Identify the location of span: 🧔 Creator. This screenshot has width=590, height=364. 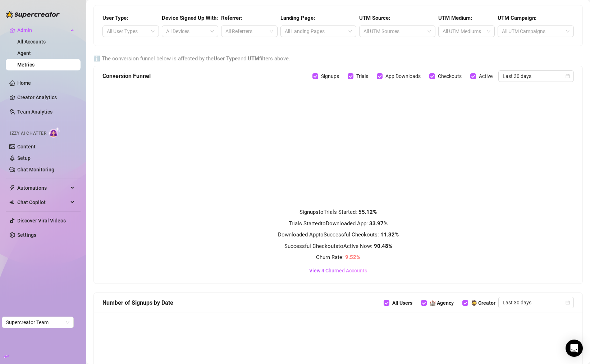
(483, 303).